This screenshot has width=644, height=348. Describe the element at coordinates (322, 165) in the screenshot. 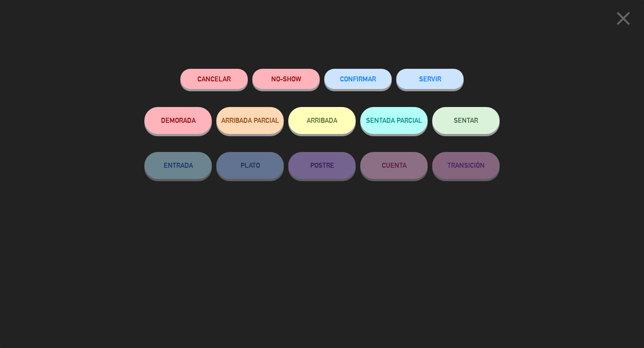

I see `button: POSTRE` at that location.